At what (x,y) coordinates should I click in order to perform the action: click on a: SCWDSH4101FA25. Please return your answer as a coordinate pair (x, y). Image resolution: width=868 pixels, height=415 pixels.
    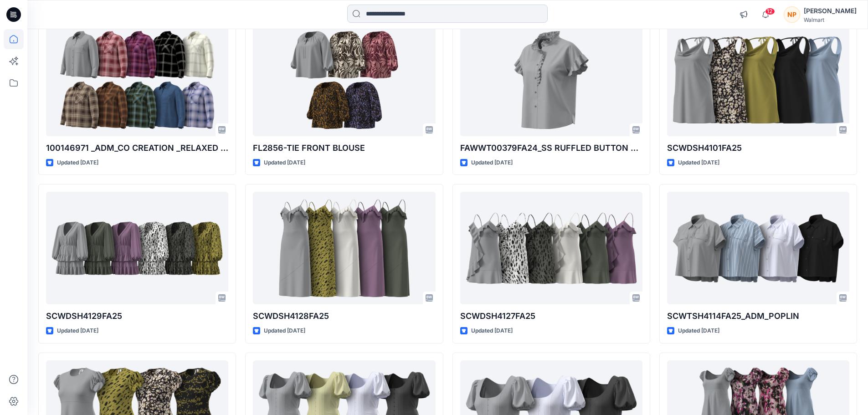
    Looking at the image, I should click on (758, 80).